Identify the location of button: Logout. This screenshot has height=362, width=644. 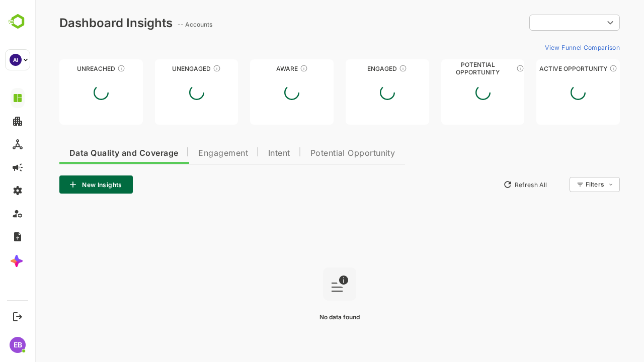
(17, 316).